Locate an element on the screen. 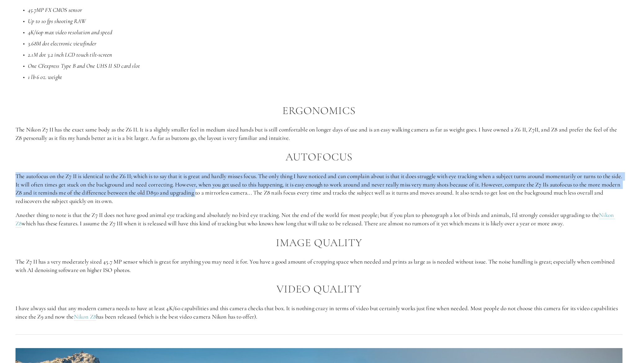  p: The Z7 II has a very moderately sized 45.7 MP sensor which is great for anything you may need it ... is located at coordinates (319, 265).